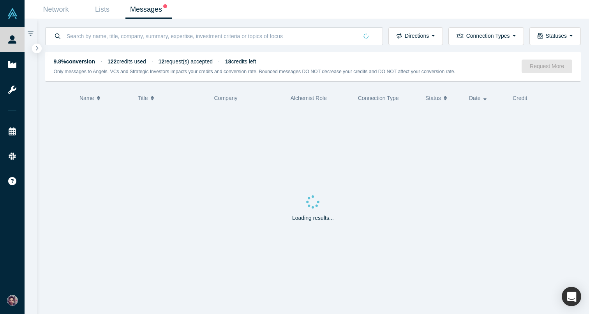 The height and width of the screenshot is (314, 589). What do you see at coordinates (212, 36) in the screenshot?
I see `input: Search by name, title, company, summary, expertise, investment criteria or topics of focus` at bounding box center [212, 36].